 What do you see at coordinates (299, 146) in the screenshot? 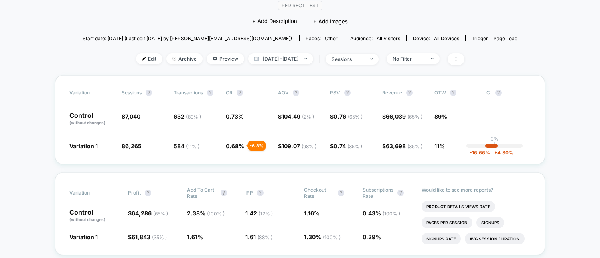
I see `span: 109.07` at bounding box center [299, 146].